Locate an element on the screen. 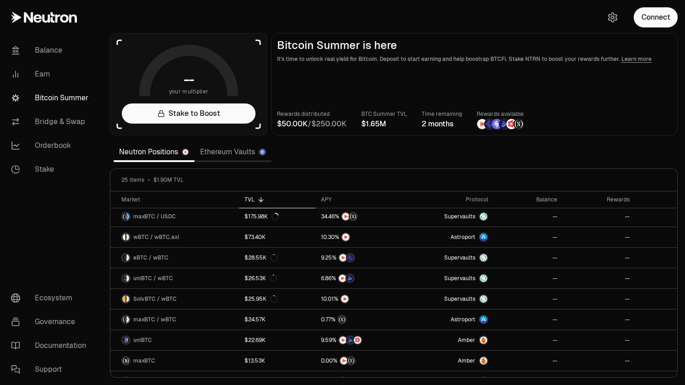 The image size is (685, 385). a: $25.95K is located at coordinates (277, 299).